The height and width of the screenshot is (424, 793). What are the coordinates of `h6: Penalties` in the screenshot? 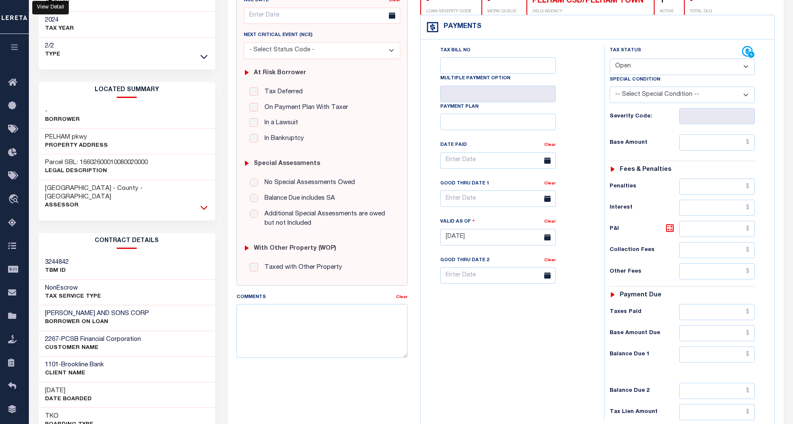 It's located at (644, 187).